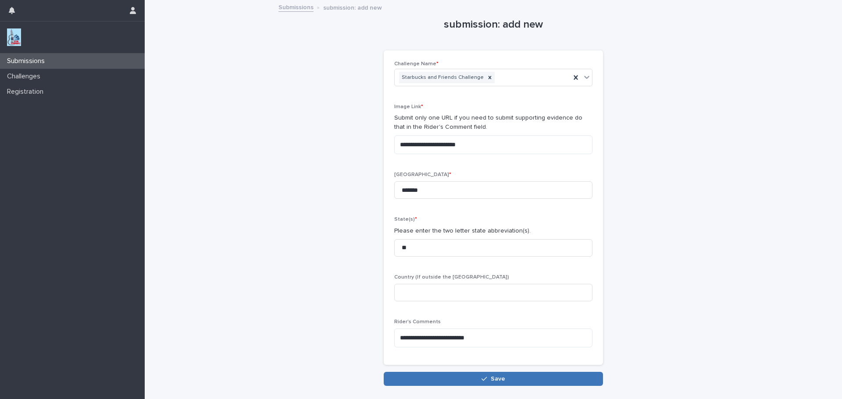 This screenshot has height=399, width=842. What do you see at coordinates (27, 92) in the screenshot?
I see `p: Registration` at bounding box center [27, 92].